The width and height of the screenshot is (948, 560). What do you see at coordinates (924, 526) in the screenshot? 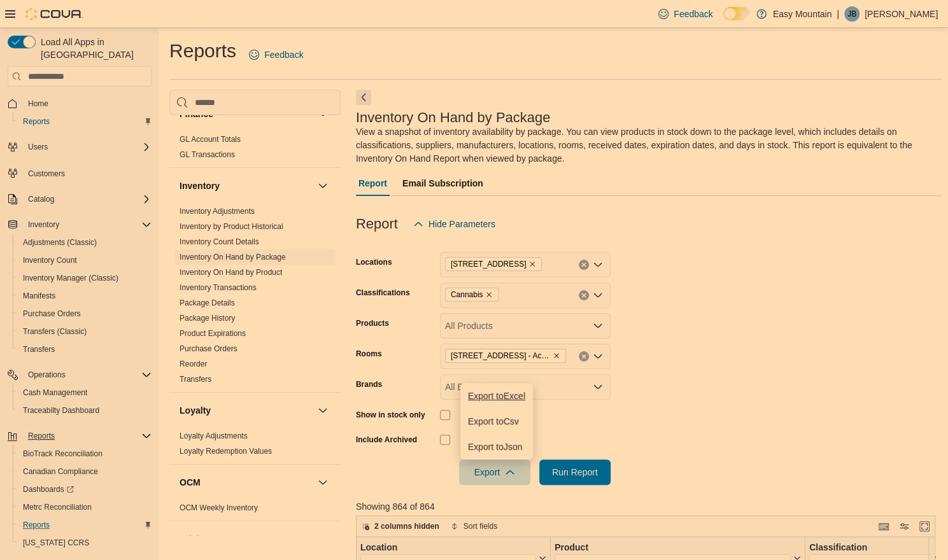
I see `button: Enter fullscreen` at bounding box center [924, 526].